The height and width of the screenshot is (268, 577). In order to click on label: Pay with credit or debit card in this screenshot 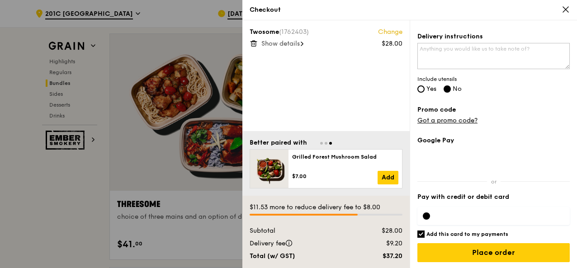, I will do `click(493, 197)`.